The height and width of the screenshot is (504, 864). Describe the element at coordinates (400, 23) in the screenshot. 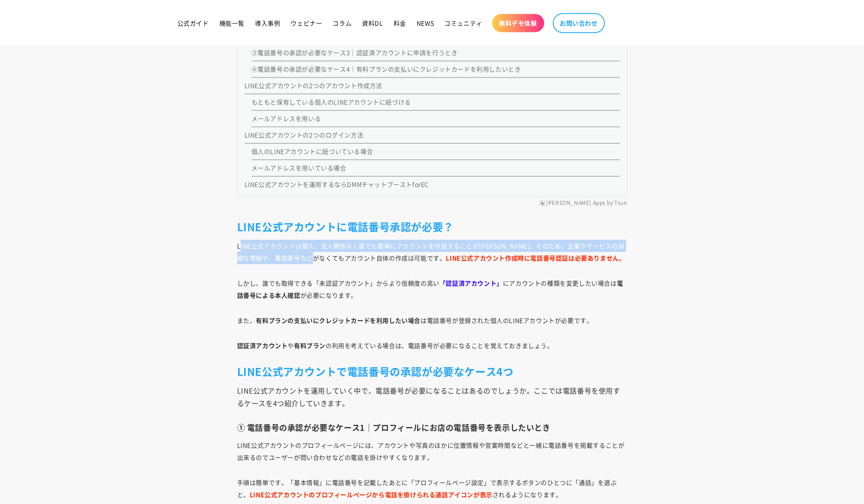

I see `span: 料金` at that location.